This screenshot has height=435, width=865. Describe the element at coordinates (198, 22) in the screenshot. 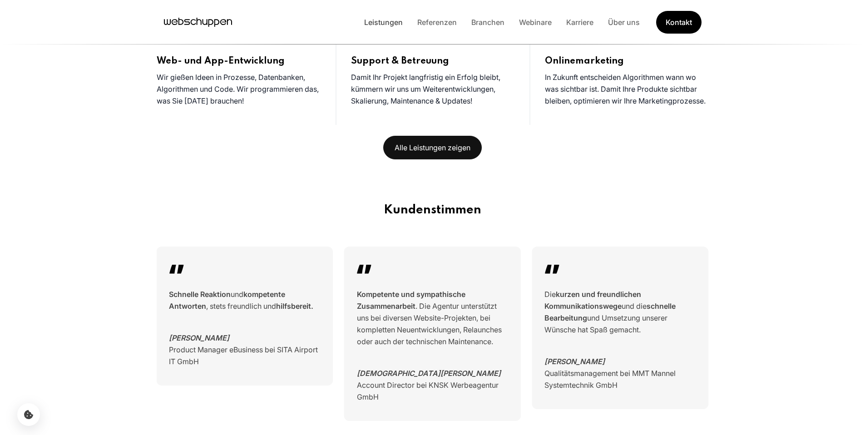

I see `a: Hauptseite besuchen` at that location.